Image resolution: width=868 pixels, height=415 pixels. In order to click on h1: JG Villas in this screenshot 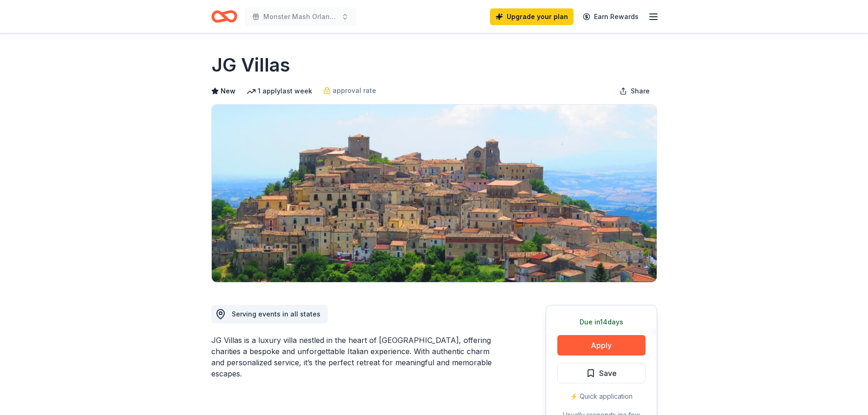, I will do `click(251, 65)`.